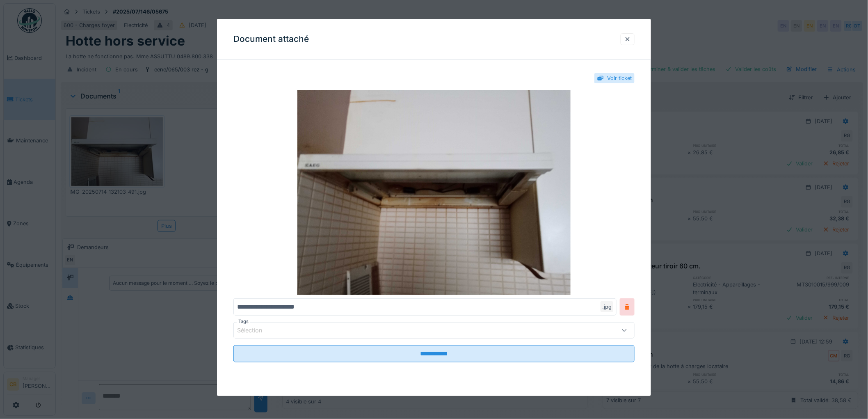 The height and width of the screenshot is (419, 868). I want to click on div: Sélection, so click(256, 330).